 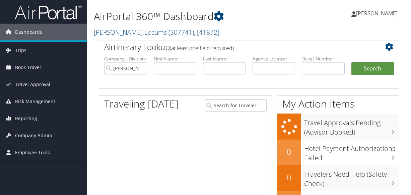 What do you see at coordinates (197, 16) in the screenshot?
I see `h1: AirPortal 360™ Dashboard` at bounding box center [197, 16].